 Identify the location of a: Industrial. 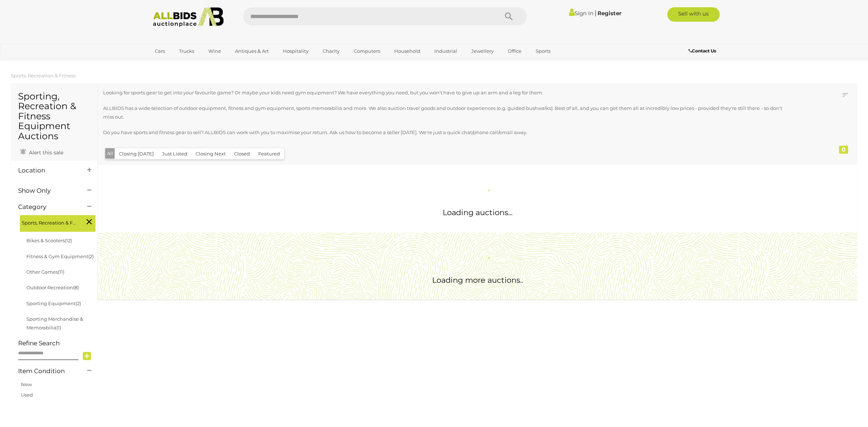
(445, 51).